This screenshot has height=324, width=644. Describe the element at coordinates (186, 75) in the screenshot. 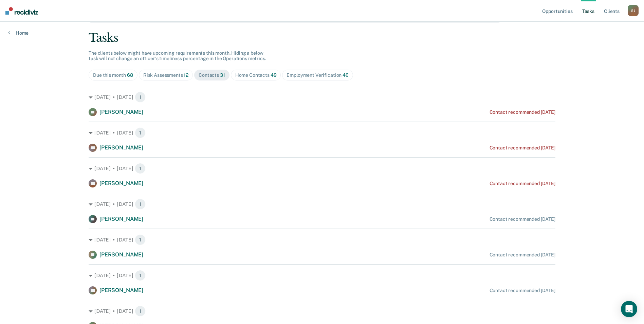

I see `span: 12` at that location.